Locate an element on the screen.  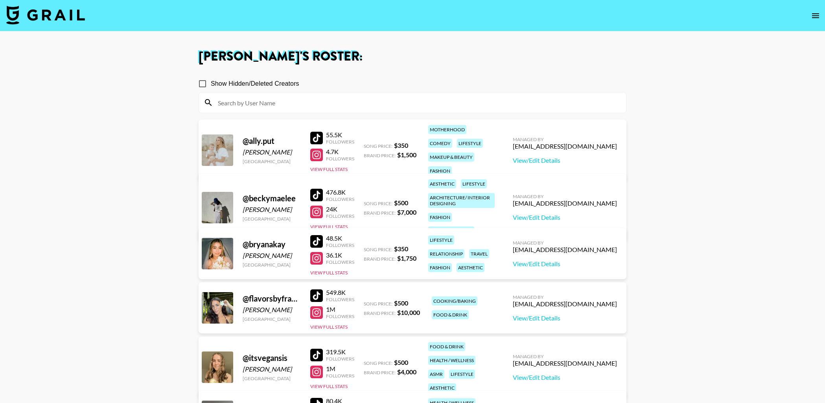
div: health / wellness is located at coordinates (452, 360).